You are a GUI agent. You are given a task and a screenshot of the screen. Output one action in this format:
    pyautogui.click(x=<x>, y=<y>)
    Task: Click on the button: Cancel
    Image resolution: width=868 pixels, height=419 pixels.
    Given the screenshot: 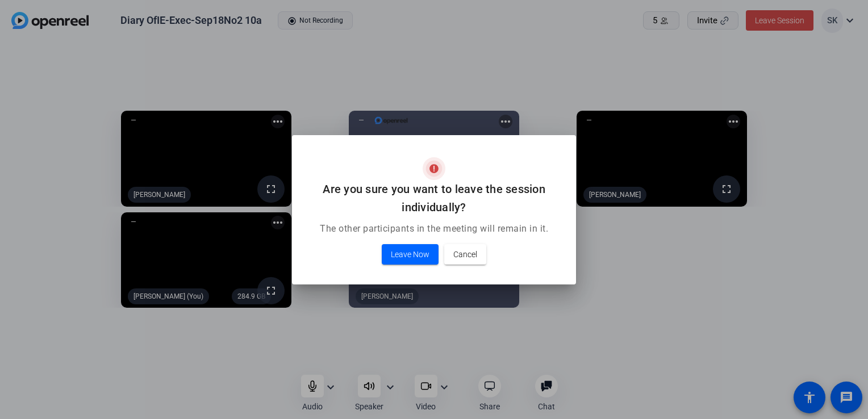 What is the action you would take?
    pyautogui.click(x=465, y=254)
    